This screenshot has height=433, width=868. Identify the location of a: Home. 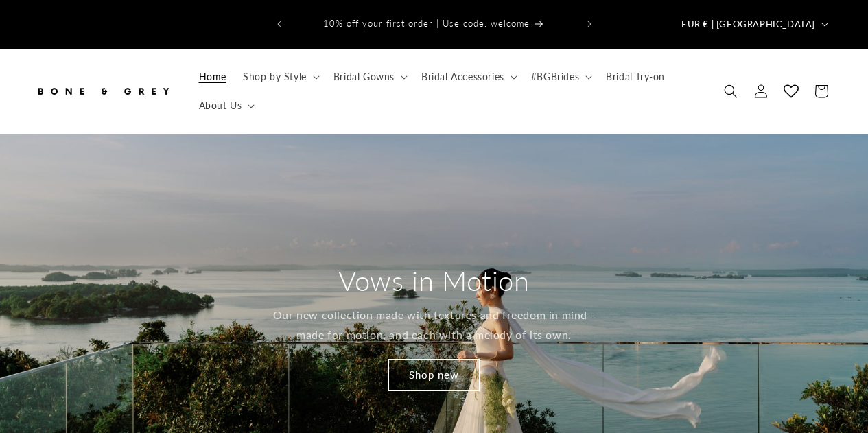
(212, 77).